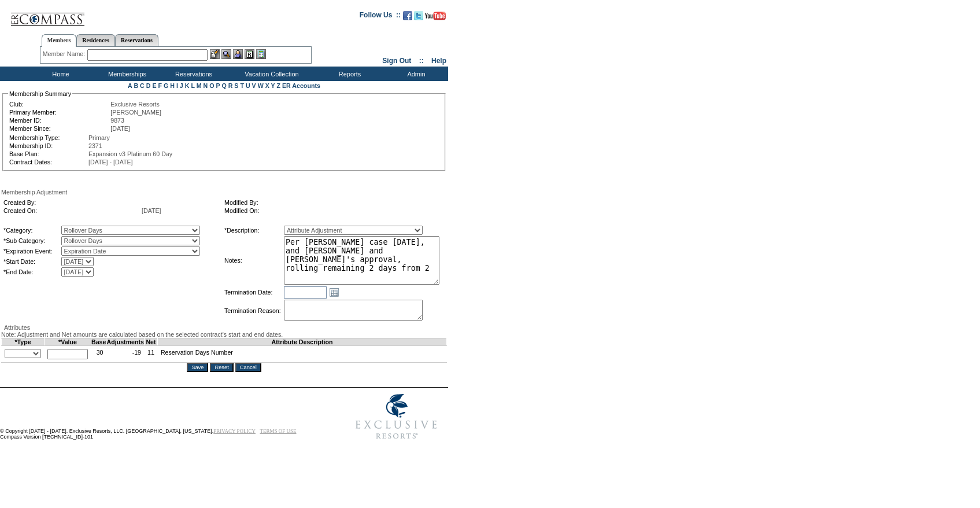  Describe the element at coordinates (151, 354) in the screenshot. I see `td: 11` at that location.